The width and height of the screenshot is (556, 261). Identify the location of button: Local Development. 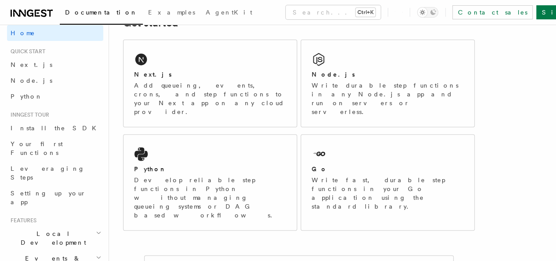
(55, 238).